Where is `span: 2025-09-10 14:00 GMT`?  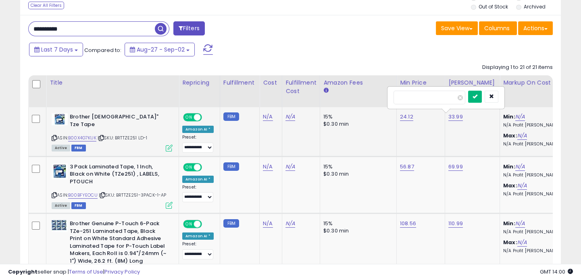
span: 2025-09-10 14:00 GMT is located at coordinates (556, 272).